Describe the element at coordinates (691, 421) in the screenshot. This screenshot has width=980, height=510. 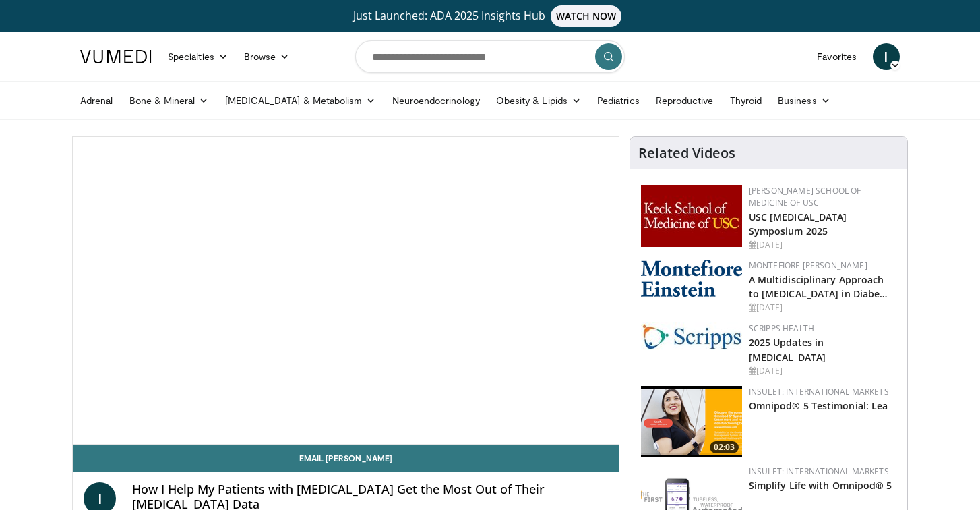
I see `img: 85ac4157-e7e8-40bb-9454-b1e4c1845598.png.150x105_q85_crop-smart_upscale.png` at that location.